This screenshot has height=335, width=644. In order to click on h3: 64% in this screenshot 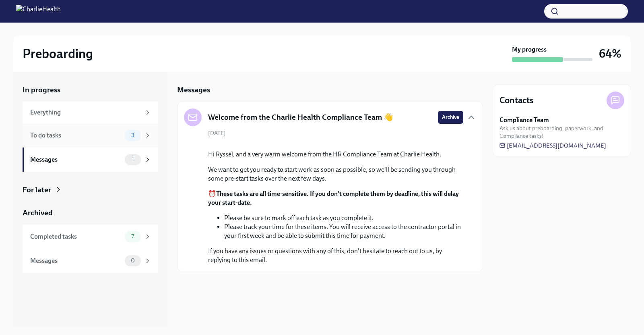, I will do `click(610, 53)`.